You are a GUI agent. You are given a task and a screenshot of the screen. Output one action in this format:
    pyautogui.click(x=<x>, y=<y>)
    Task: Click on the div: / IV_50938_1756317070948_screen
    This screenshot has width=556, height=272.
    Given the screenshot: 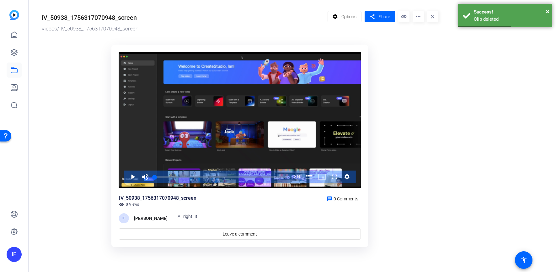 What is the action you would take?
    pyautogui.click(x=183, y=29)
    